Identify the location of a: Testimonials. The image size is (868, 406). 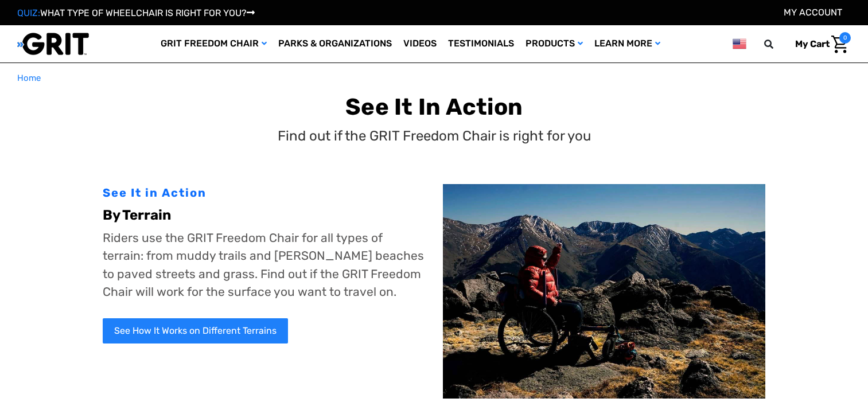
(481, 44).